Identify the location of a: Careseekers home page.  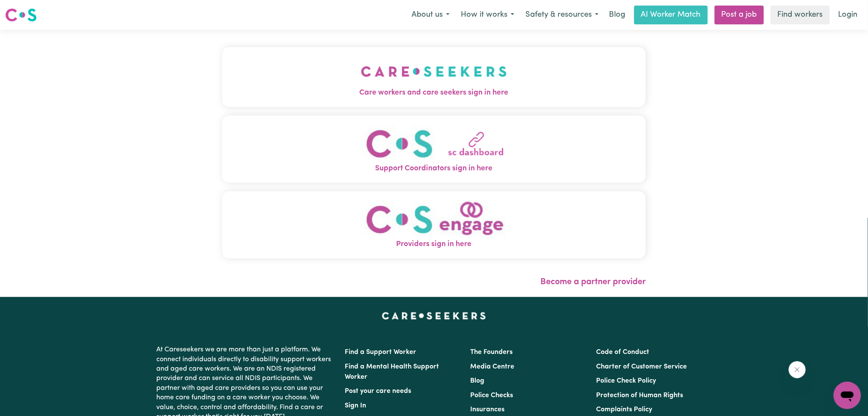
(434, 316).